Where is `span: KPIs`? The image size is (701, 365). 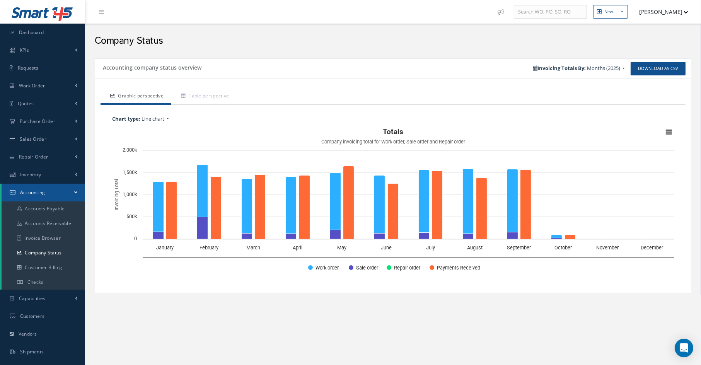
span: KPIs is located at coordinates (24, 50).